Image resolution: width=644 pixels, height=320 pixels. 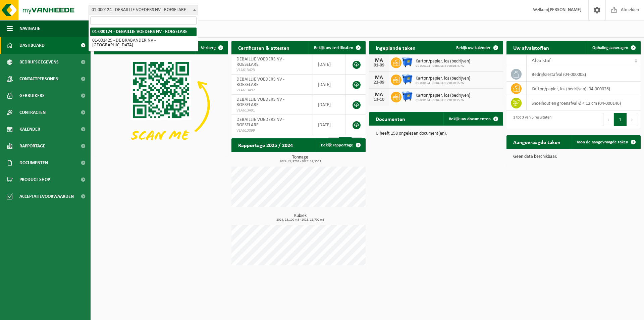 I want to click on span: VLA613099, so click(x=272, y=131).